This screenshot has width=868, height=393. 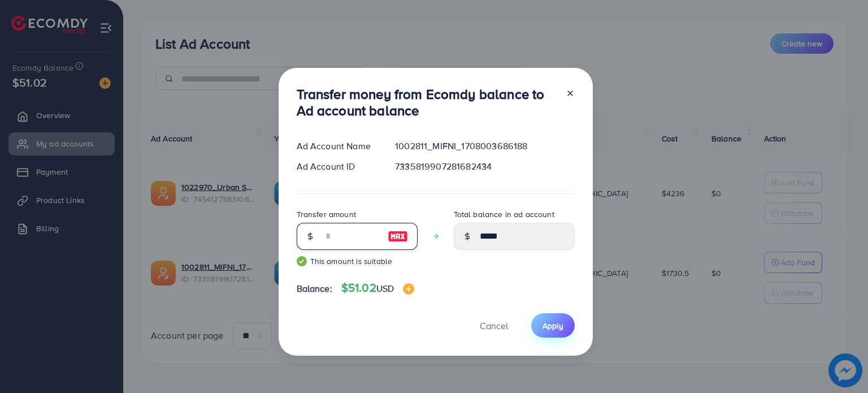 I want to click on h4: $51.02, so click(x=378, y=288).